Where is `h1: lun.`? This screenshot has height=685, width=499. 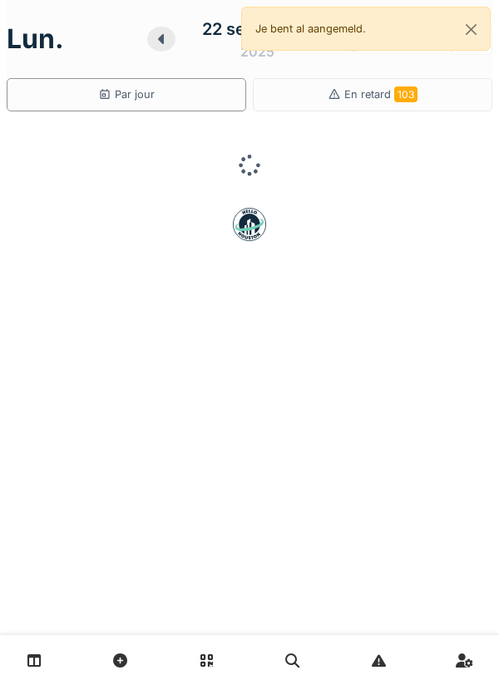 h1: lun. is located at coordinates (35, 39).